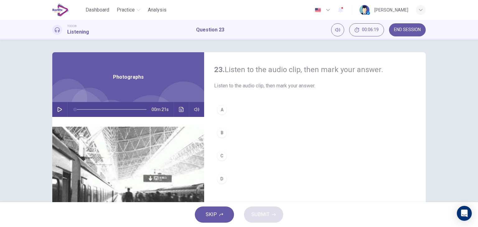  I want to click on button: END SESSION, so click(407, 30).